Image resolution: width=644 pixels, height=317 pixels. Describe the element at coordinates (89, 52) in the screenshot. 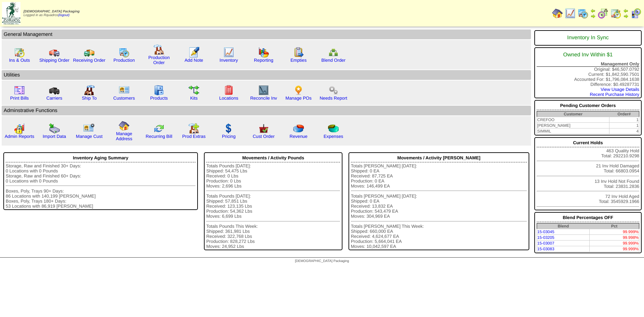

I see `img: truck2.gif` at that location.